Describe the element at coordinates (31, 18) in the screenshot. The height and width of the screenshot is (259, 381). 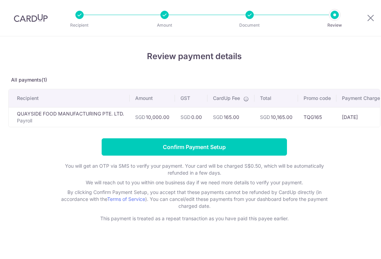
I see `img: CardUp` at that location.